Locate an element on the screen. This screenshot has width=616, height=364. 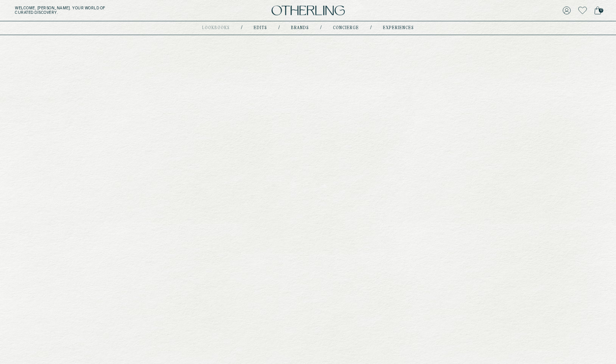
a: concierge is located at coordinates (346, 28).